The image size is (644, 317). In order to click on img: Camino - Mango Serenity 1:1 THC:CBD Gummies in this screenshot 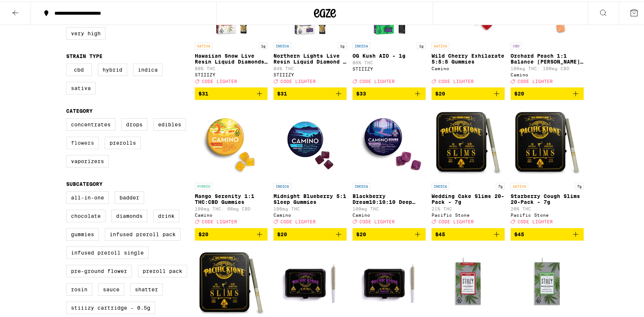, I will do `click(231, 141)`.